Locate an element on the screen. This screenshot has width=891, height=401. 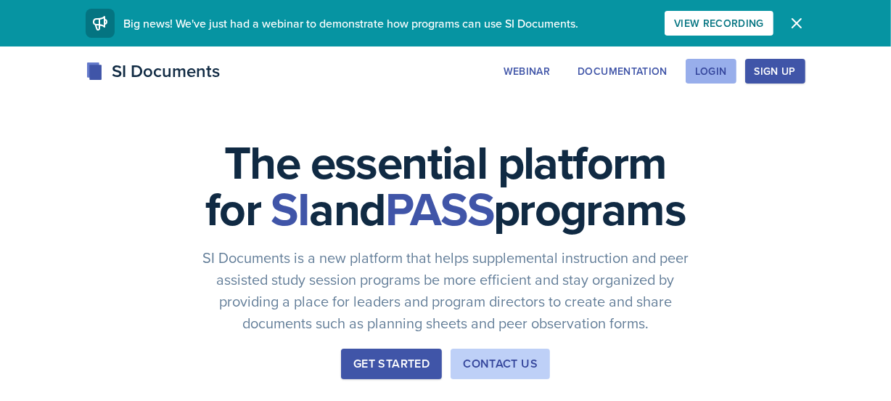
div: Login is located at coordinates (711, 71).